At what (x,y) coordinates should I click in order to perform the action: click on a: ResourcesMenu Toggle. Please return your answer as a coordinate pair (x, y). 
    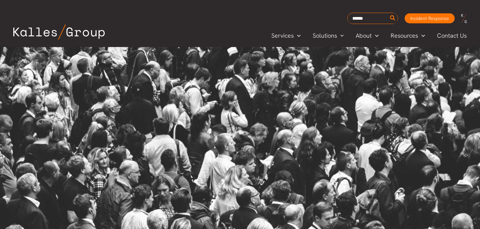
    Looking at the image, I should click on (408, 36).